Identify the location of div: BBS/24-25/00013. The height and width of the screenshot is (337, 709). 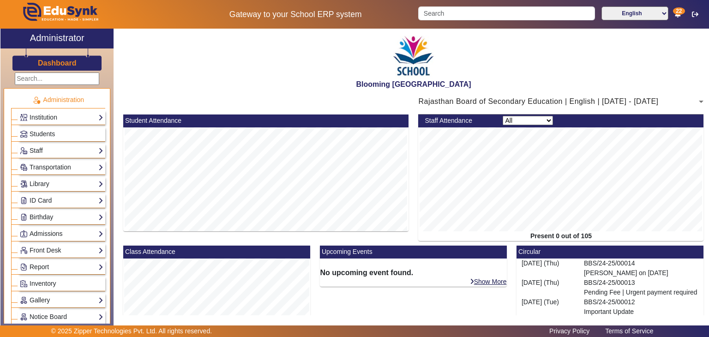
(641, 288).